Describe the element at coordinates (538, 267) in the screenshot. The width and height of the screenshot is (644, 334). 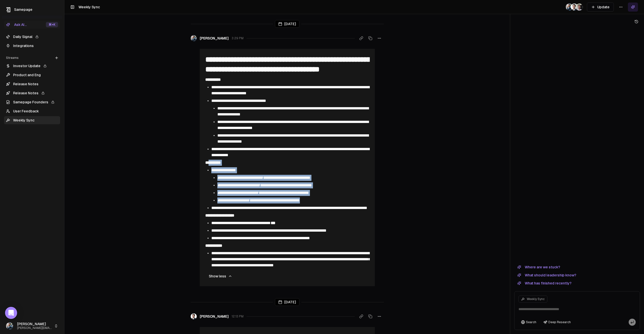
I see `button: Where are we stuck?` at that location.